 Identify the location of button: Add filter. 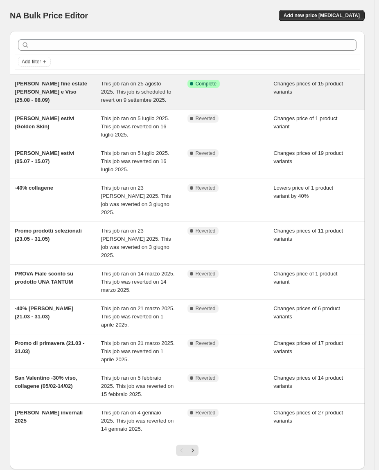
(34, 62).